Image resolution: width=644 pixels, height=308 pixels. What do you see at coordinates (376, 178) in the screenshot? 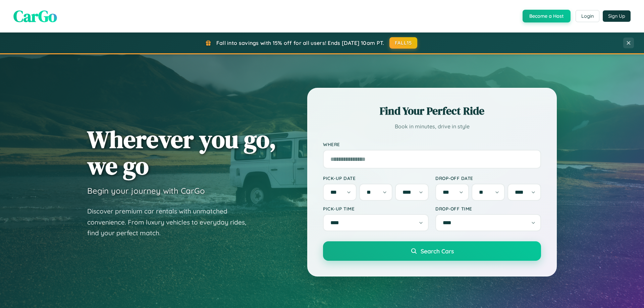
I see `label: Pick-up Date` at bounding box center [376, 178].